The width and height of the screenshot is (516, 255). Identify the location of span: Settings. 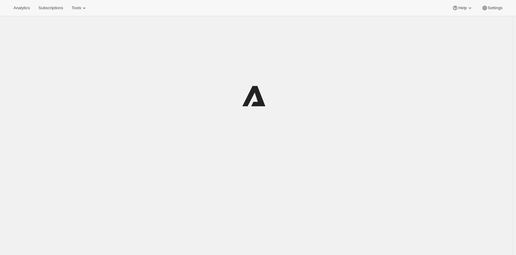
(495, 8).